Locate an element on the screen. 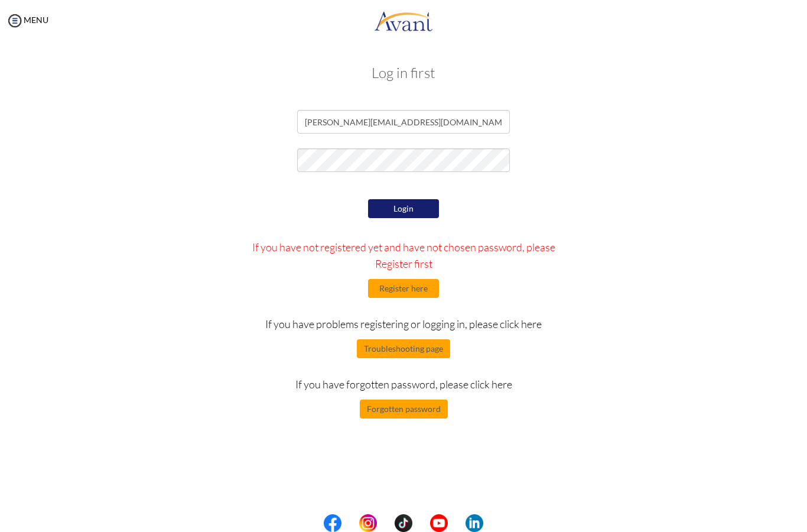 The image size is (807, 532). h3: Log in first is located at coordinates (404, 72).